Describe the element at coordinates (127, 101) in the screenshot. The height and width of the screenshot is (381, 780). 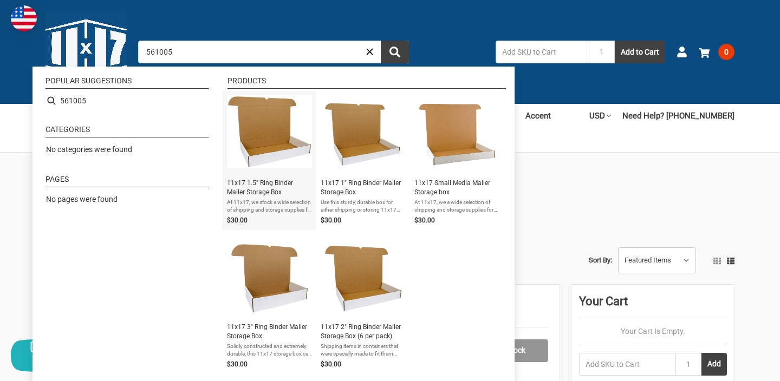
I see `li: 561005` at that location.